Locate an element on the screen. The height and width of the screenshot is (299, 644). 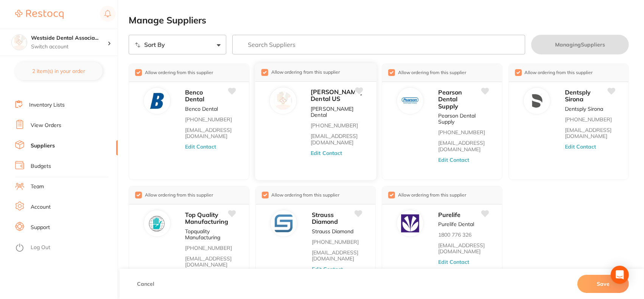
a: Restocq Logo is located at coordinates (40, 14).